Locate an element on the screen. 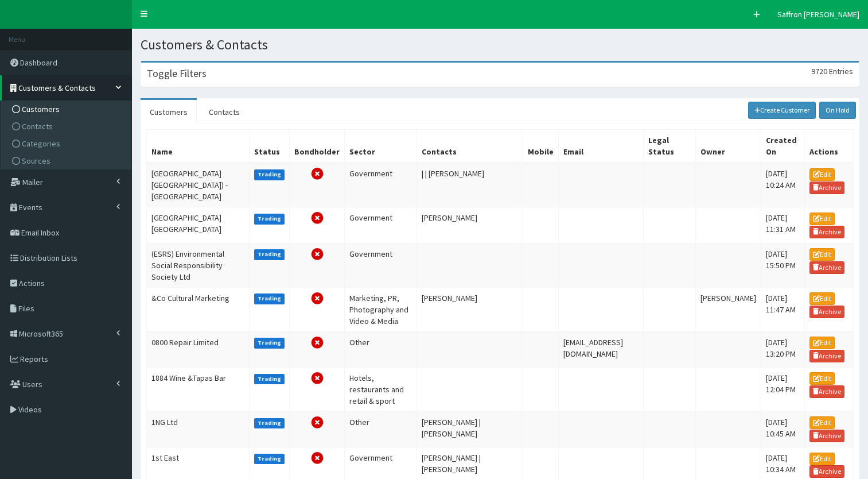 The width and height of the screenshot is (868, 479). th: Owner is located at coordinates (728, 146).